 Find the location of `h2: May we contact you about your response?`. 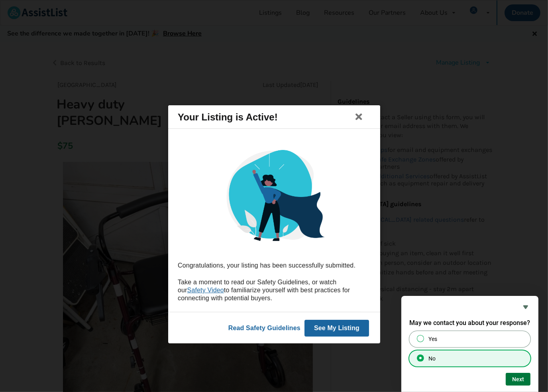

h2: May we contact you about your response? is located at coordinates (470, 323).